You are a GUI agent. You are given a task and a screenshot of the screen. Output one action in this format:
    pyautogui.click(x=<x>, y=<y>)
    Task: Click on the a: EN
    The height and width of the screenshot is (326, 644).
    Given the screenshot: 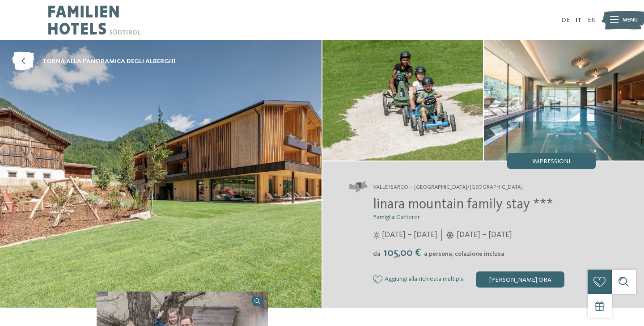 What is the action you would take?
    pyautogui.click(x=591, y=20)
    